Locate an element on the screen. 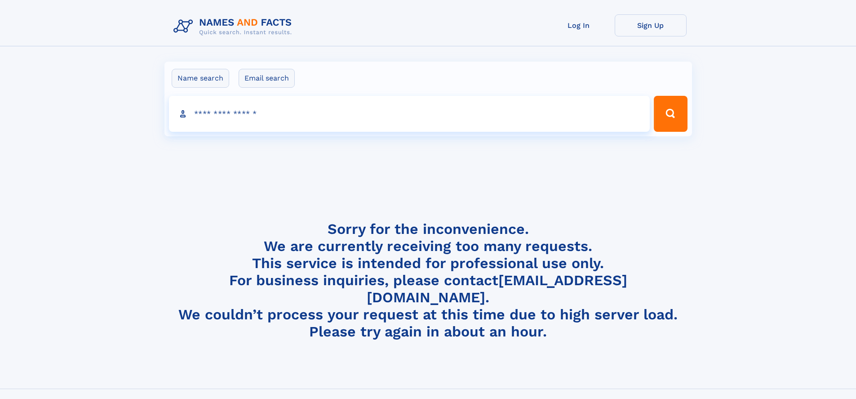 Image resolution: width=856 pixels, height=399 pixels. label: Name search is located at coordinates (200, 78).